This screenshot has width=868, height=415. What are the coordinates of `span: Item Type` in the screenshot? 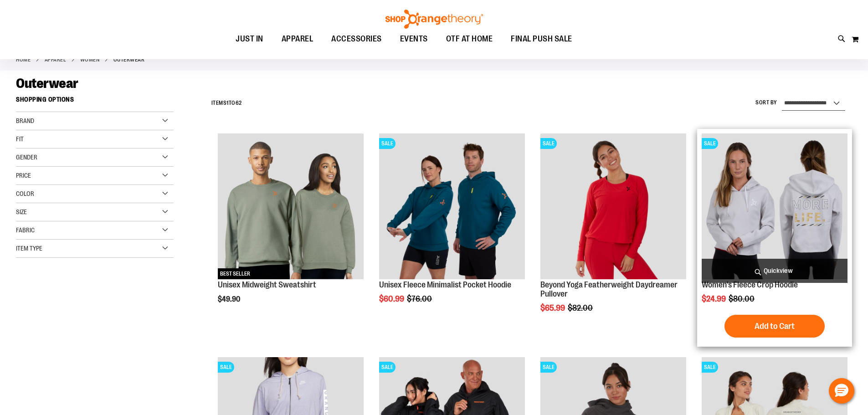 It's located at (29, 248).